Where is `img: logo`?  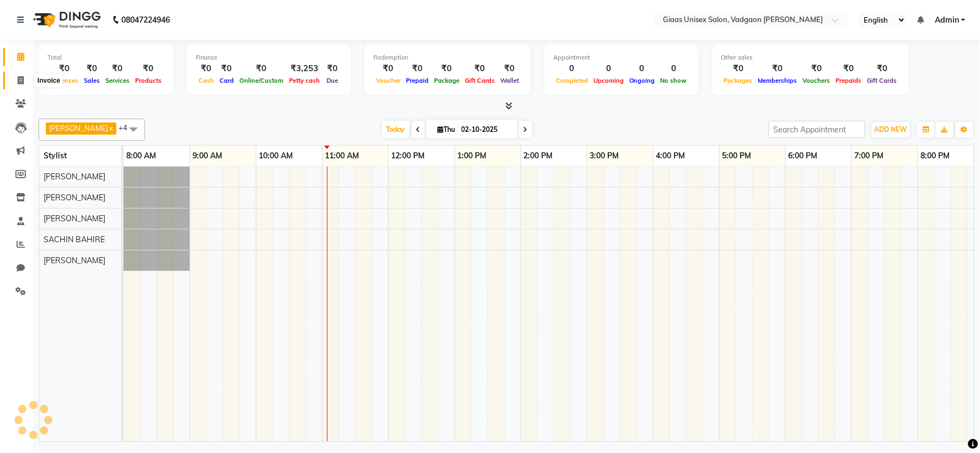 img: logo is located at coordinates (65, 20).